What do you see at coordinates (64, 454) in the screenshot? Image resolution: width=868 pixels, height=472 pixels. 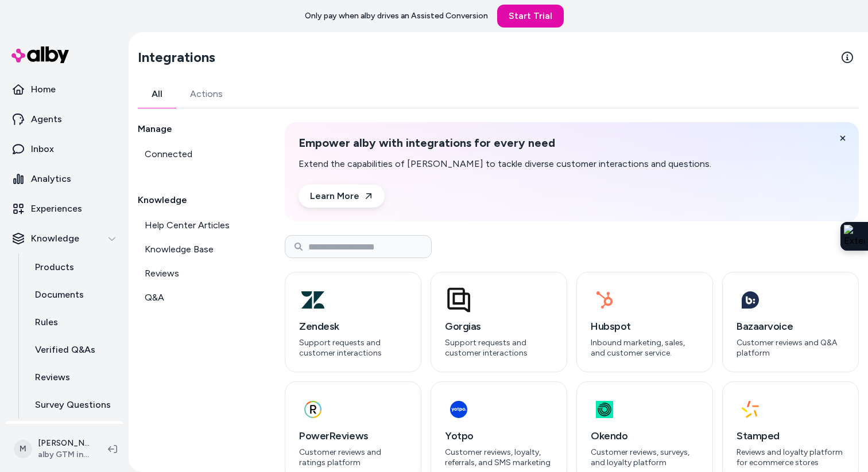 I see `span: alby GTM internal` at bounding box center [64, 454].